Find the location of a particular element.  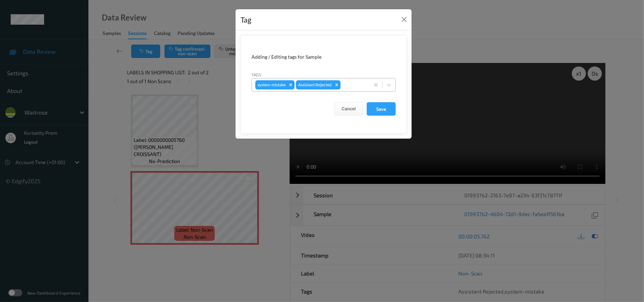

button: Save is located at coordinates (381, 109).